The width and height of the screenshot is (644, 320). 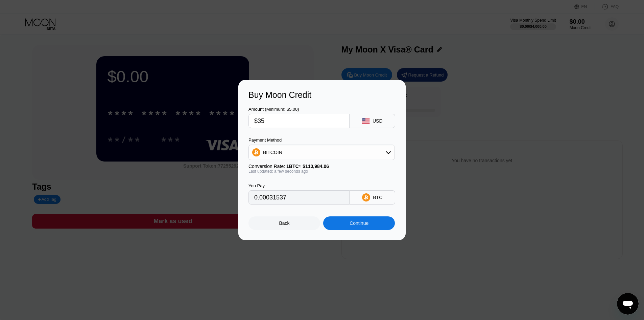 I want to click on input: $0.00, so click(x=299, y=121).